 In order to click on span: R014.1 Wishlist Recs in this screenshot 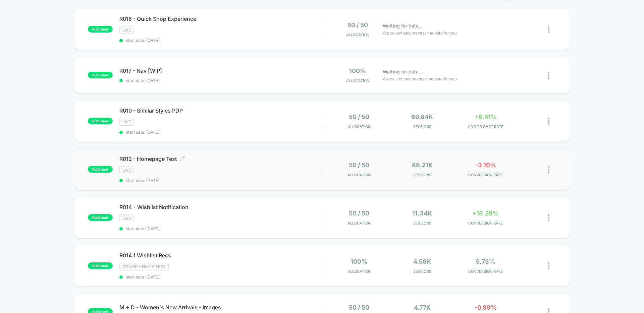, I will do `click(220, 255)`.